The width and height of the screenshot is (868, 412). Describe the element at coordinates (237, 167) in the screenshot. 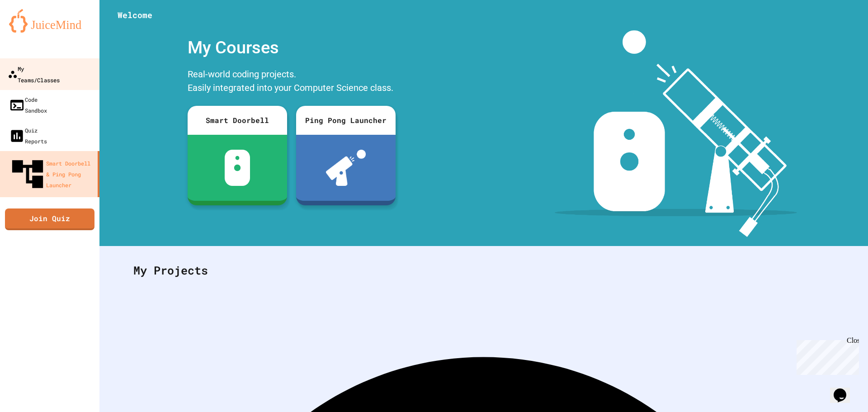

I see `img: sdb-white.svg` at that location.